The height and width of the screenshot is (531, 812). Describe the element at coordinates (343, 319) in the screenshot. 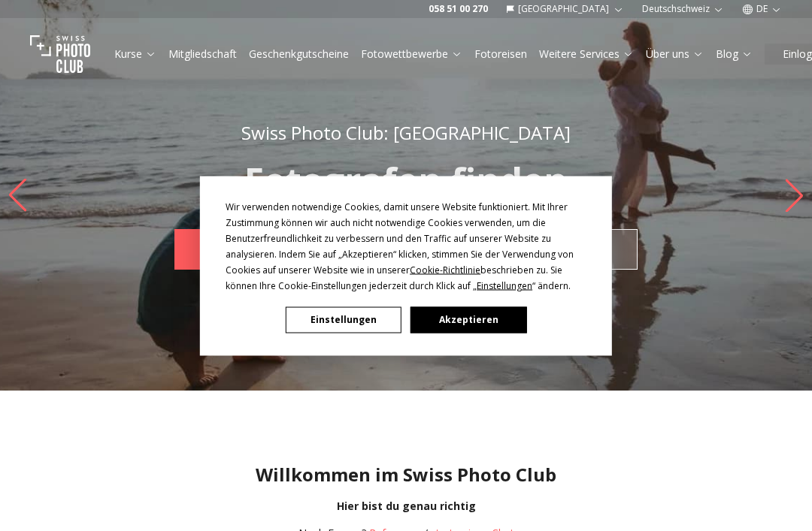

I see `button: Einstellungen` at that location.